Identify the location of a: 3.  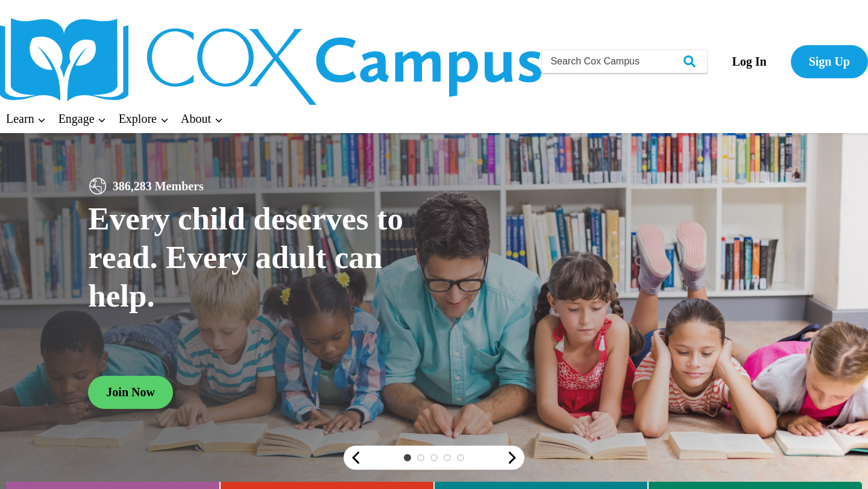
(434, 458).